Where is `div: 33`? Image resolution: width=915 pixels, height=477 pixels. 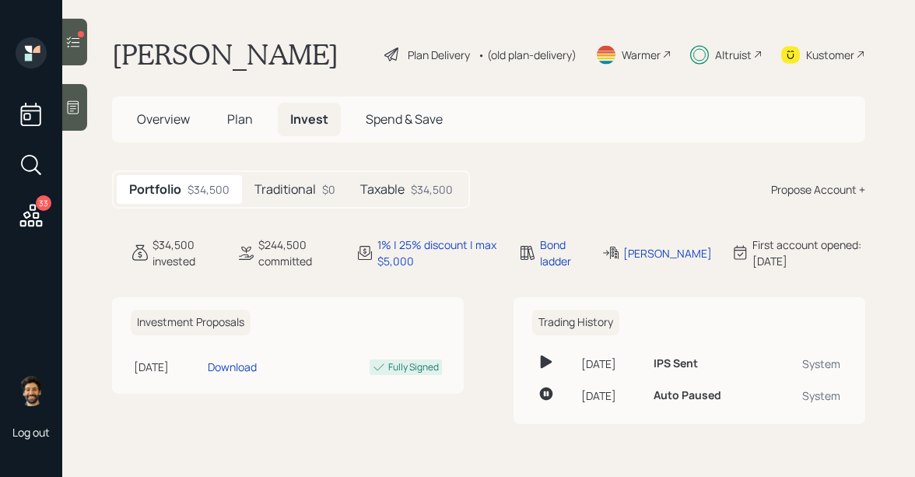
div: 33 is located at coordinates (44, 203).